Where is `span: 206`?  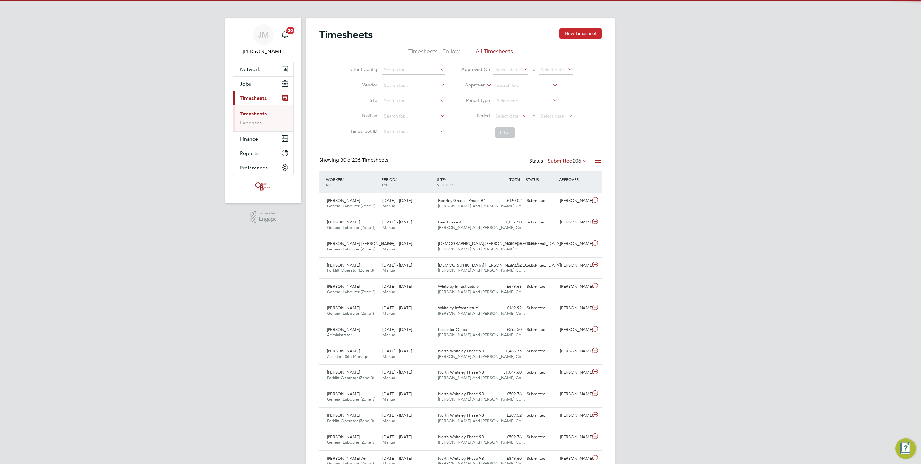 span: 206 is located at coordinates (577, 161).